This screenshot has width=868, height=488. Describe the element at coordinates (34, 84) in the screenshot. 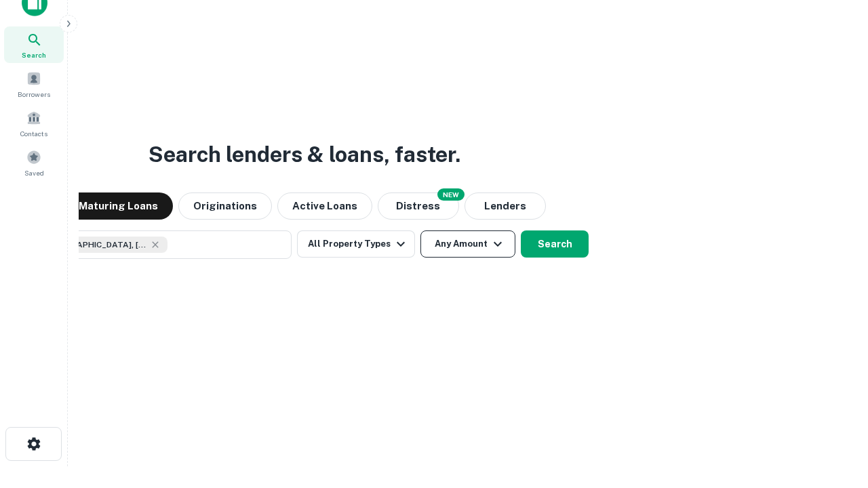

I see `div: Borrowers` at that location.